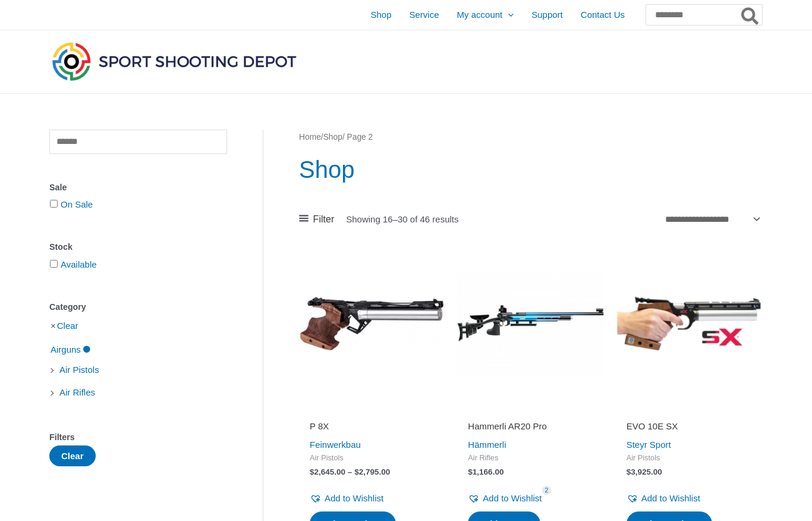  I want to click on a: Steyr Sport, so click(649, 444).